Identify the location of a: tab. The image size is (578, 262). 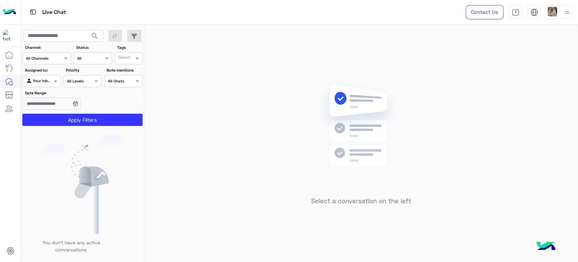
(516, 12).